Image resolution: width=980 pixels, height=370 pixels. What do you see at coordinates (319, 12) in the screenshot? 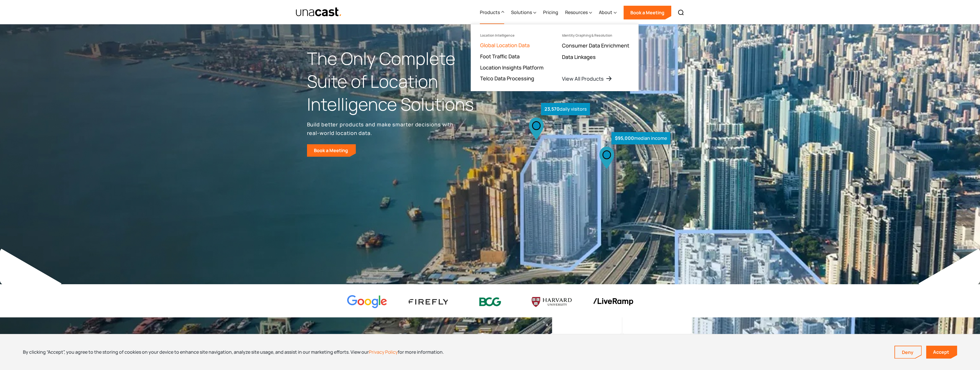
I see `a: home` at bounding box center [319, 12].